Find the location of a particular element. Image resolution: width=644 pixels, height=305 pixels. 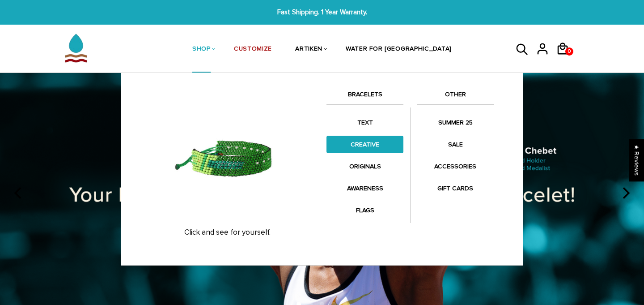

a: SUMMER 25 is located at coordinates (455, 122).